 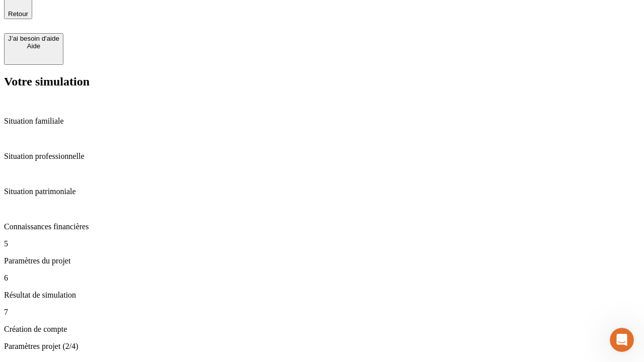 I want to click on div: Aide, so click(x=34, y=46).